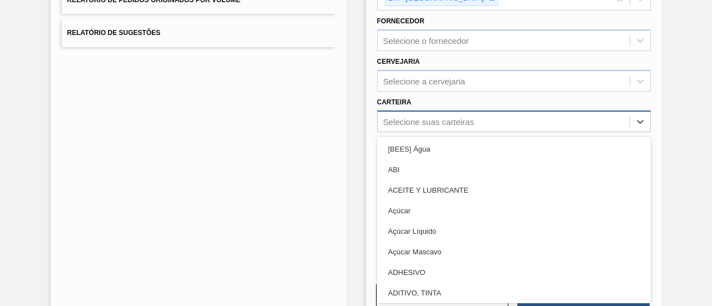  Describe the element at coordinates (514, 231) in the screenshot. I see `div: Açúcar Líquido` at that location.